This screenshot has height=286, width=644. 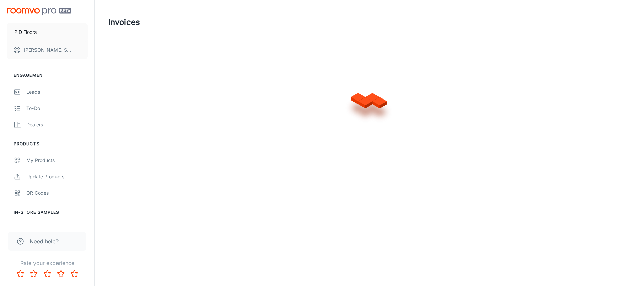 I want to click on h1: Invoices, so click(x=124, y=22).